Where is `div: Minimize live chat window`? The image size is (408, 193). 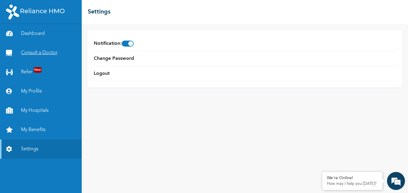
div: Minimize live chat window is located at coordinates (106, 10).